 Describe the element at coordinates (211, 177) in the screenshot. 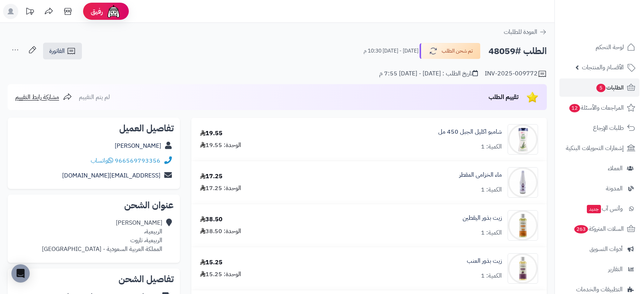

I see `div: 17.25` at that location.